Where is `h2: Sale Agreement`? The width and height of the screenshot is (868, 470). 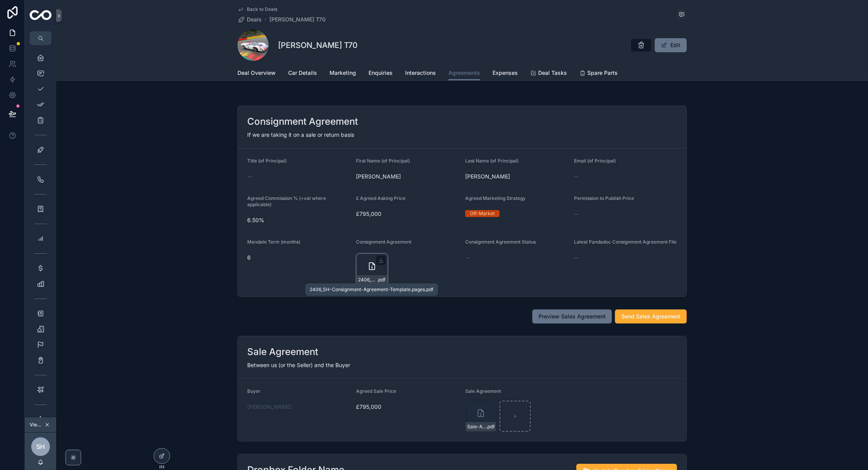
h2: Sale Agreement is located at coordinates (283, 352).